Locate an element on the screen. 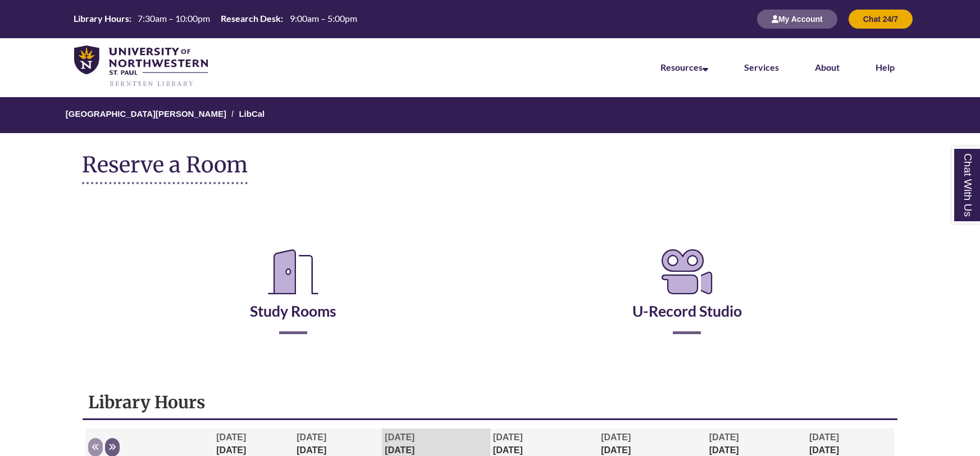 The height and width of the screenshot is (456, 980). span: 9:00am – 5:00pm is located at coordinates (323, 18).